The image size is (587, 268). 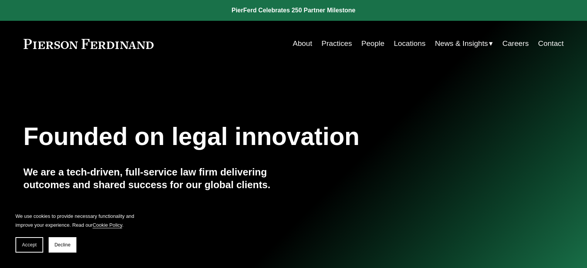 What do you see at coordinates (337, 44) in the screenshot?
I see `a: Practices` at bounding box center [337, 44].